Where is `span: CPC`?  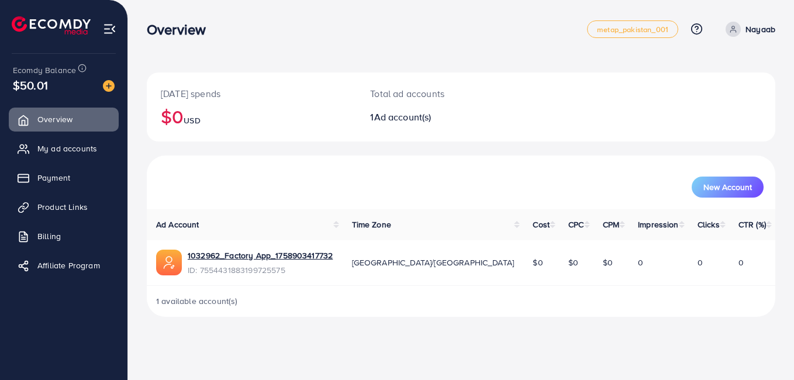 span: CPC is located at coordinates (576, 225).